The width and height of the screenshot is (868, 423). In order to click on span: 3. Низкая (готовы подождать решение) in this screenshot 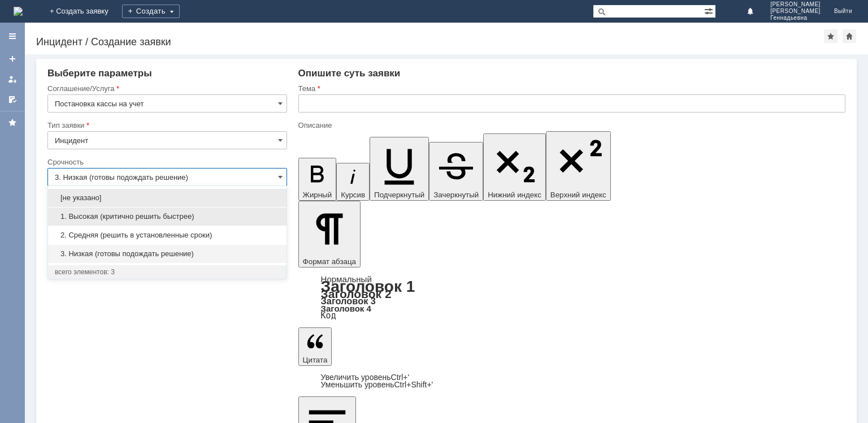, I will do `click(167, 254)`.